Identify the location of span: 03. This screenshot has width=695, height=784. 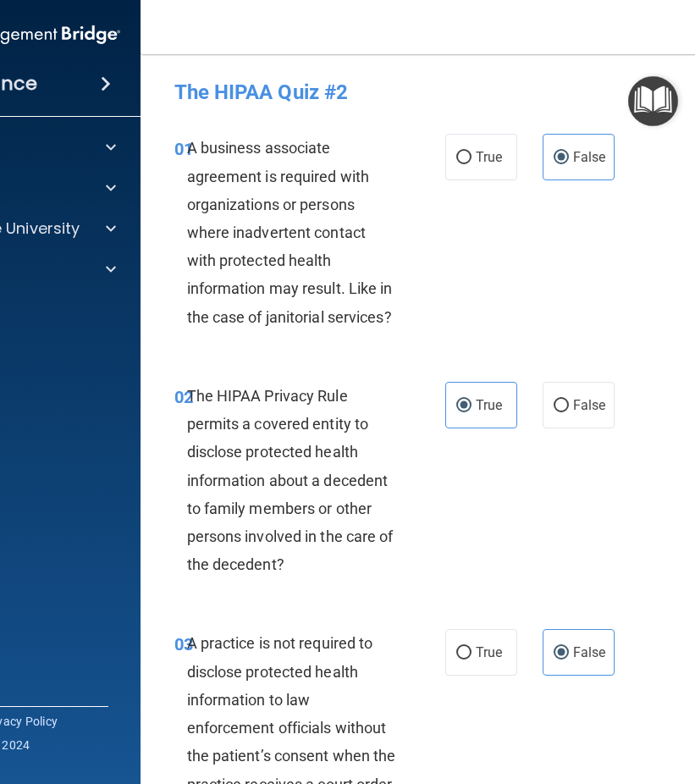
(184, 644).